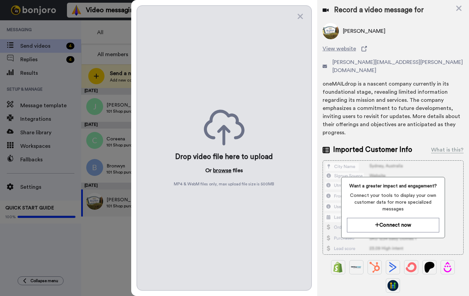 Image resolution: width=469 pixels, height=296 pixels. I want to click on a: Connect now, so click(393, 225).